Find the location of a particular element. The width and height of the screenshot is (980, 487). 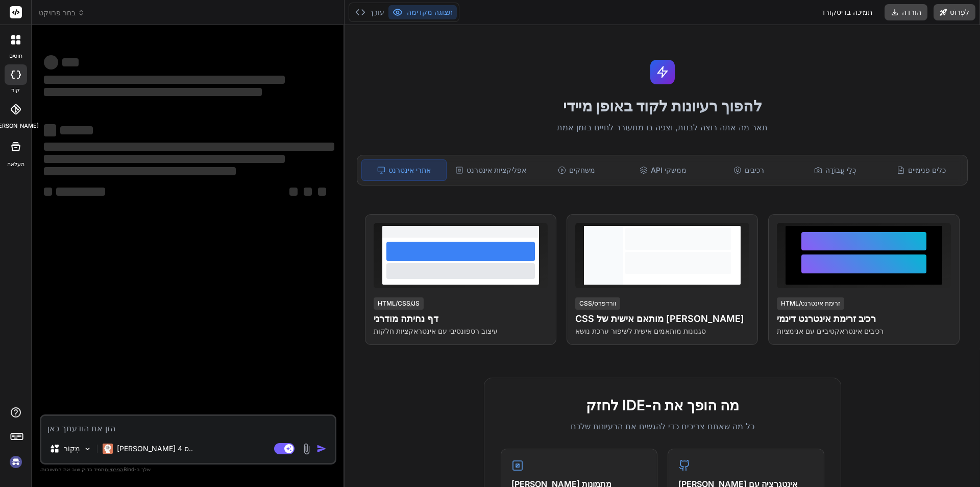

font: רכיב זרימת אינטרנט דינמי is located at coordinates (826, 318).